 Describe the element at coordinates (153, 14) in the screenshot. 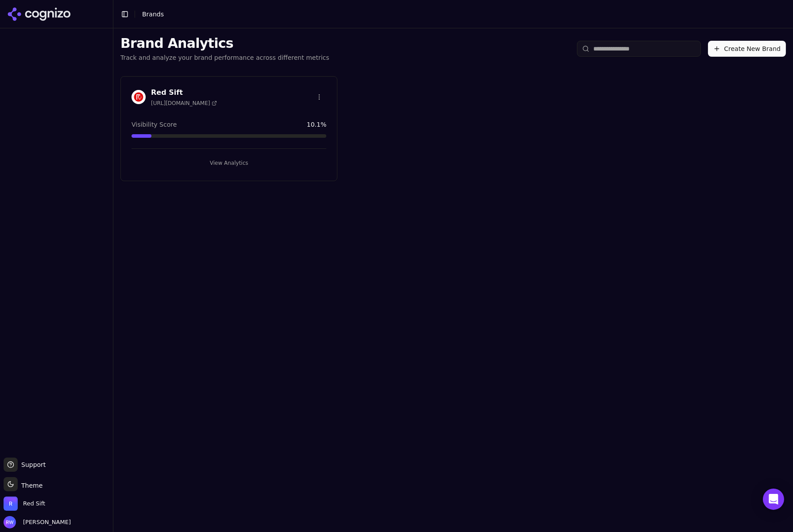

I see `span: Brands` at that location.